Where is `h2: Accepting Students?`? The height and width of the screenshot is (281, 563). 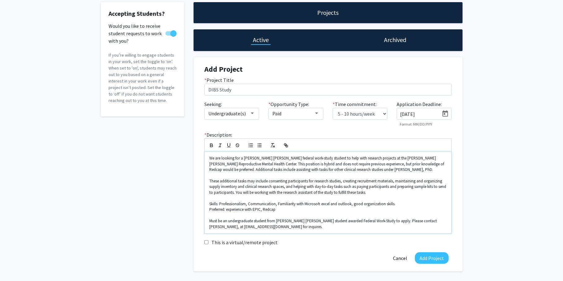
h2: Accepting Students? is located at coordinates (142, 14).